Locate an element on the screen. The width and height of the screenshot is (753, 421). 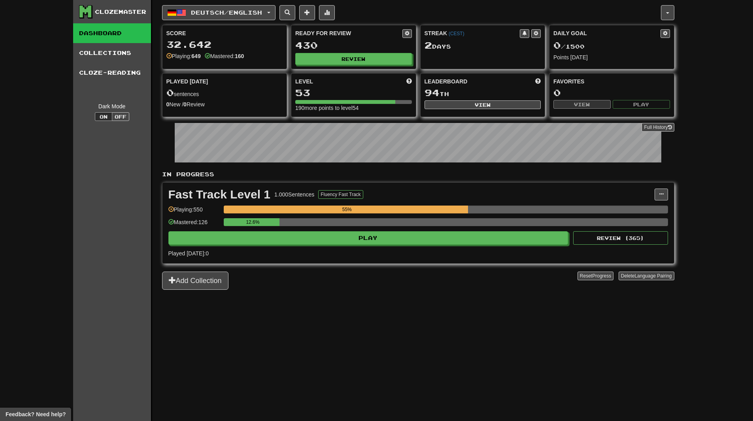
a: Full History is located at coordinates (658, 127).